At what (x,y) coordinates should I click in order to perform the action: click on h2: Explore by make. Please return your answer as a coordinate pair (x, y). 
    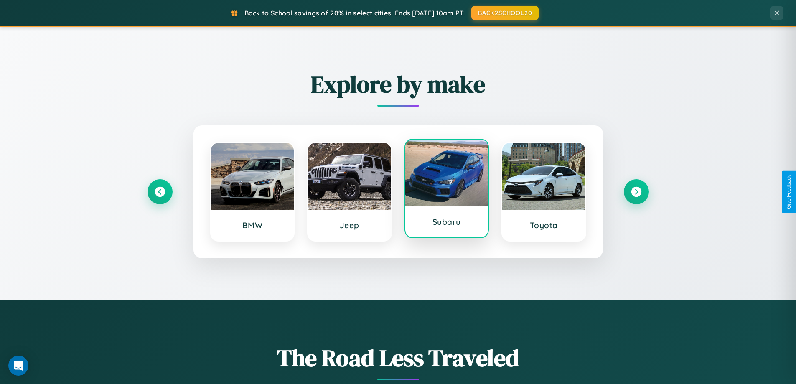
    Looking at the image, I should click on (398, 84).